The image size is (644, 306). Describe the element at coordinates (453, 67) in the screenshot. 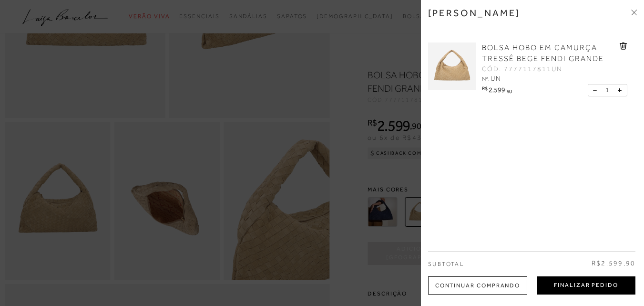

I see `img: BOLSA HOBO EM CAMURÇA TRESSÊ BEGE FENDI GRANDE` at that location.